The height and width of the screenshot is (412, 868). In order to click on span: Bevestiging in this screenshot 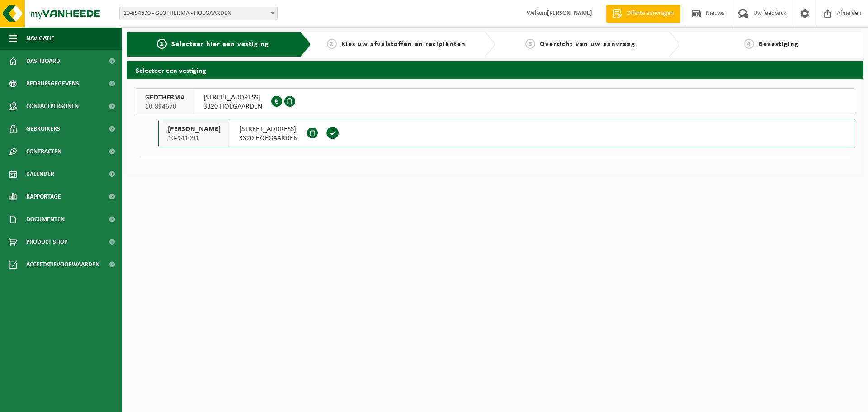, I will do `click(778, 45)`.